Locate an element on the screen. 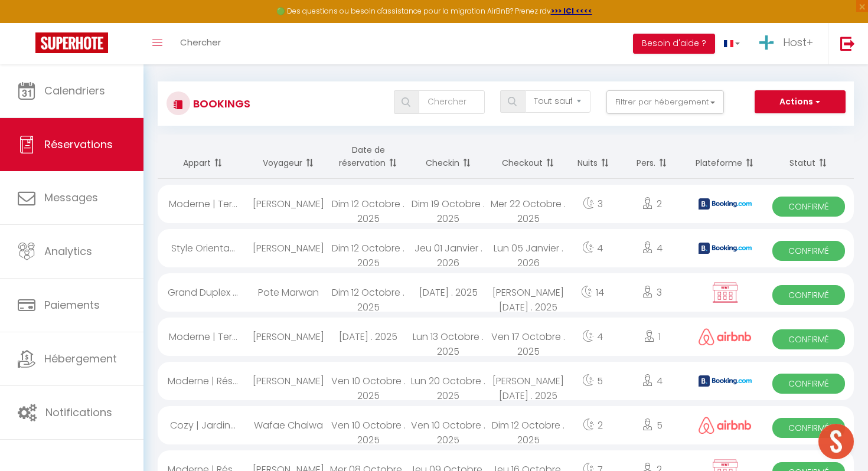  div: Ouvrir le chat is located at coordinates (836, 441).